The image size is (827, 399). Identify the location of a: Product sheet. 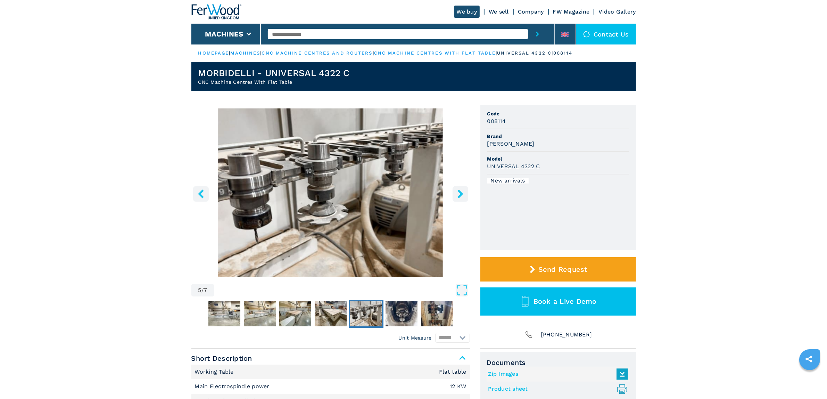
(556, 388).